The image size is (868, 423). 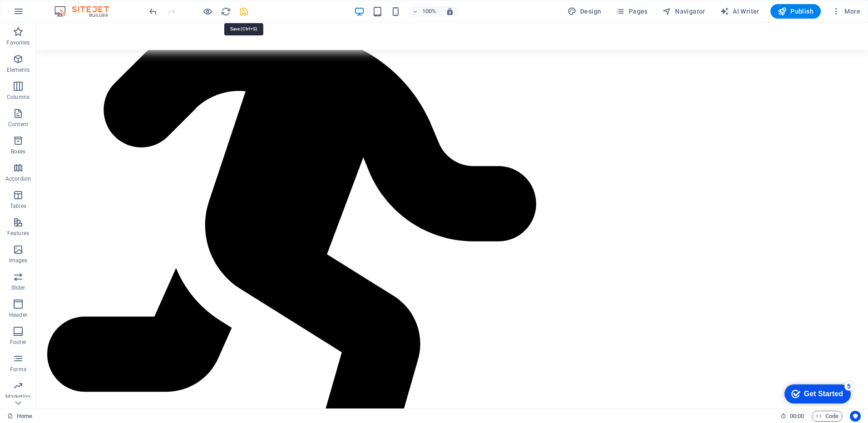 What do you see at coordinates (827, 416) in the screenshot?
I see `span: Code` at bounding box center [827, 416].